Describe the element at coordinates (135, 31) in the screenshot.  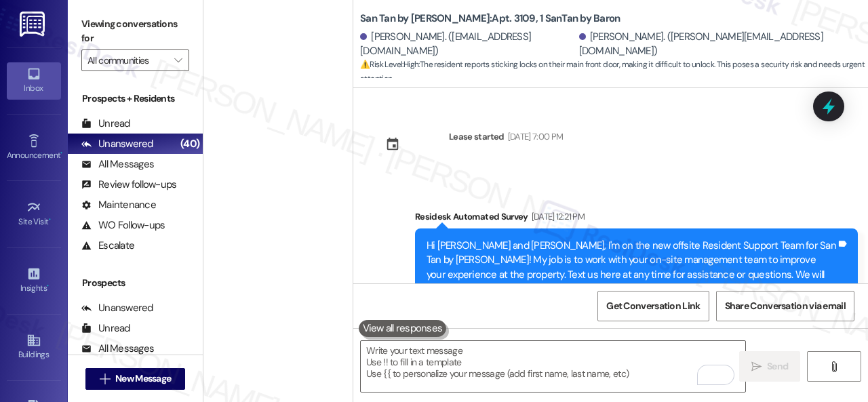
I see `label: Viewing conversations for` at that location.